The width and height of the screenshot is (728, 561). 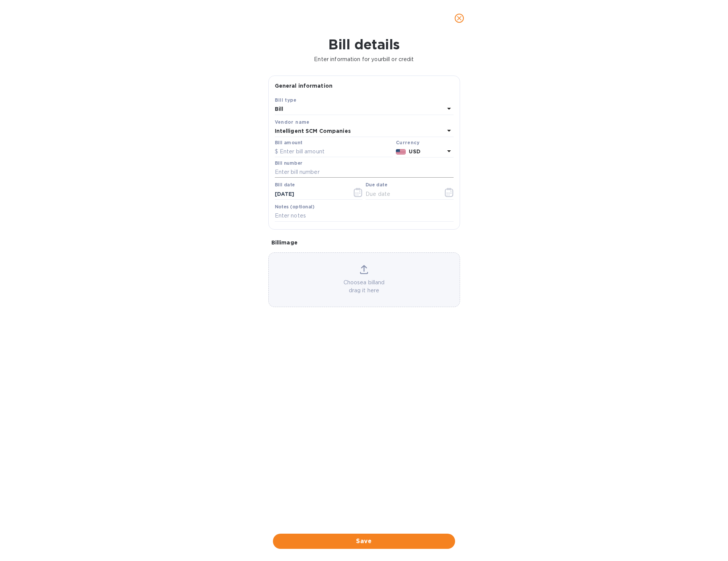 I want to click on label: Bill date, so click(x=284, y=186).